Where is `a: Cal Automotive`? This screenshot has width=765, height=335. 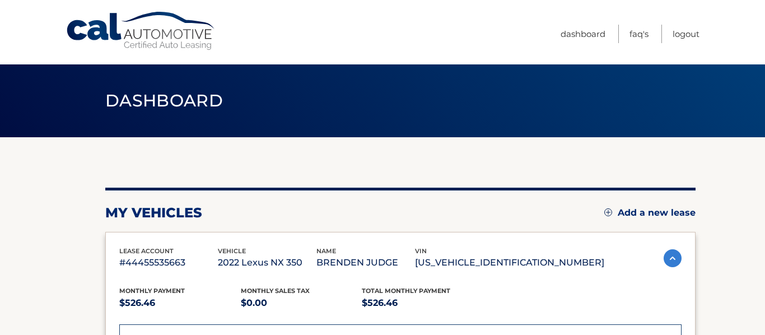 a: Cal Automotive is located at coordinates (141, 31).